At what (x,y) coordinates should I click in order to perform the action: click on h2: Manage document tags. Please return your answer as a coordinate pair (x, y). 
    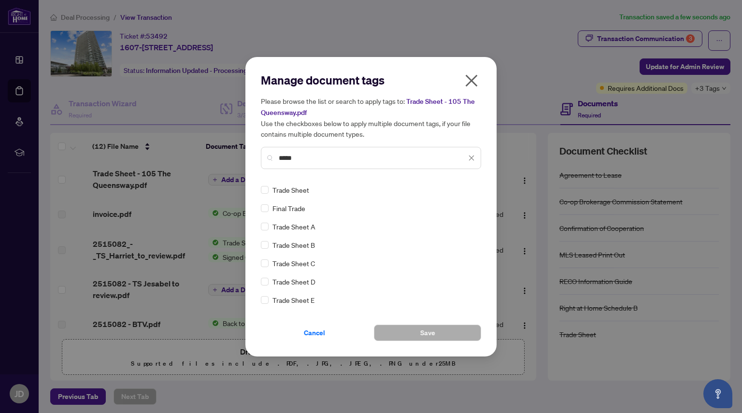
    Looking at the image, I should click on (371, 80).